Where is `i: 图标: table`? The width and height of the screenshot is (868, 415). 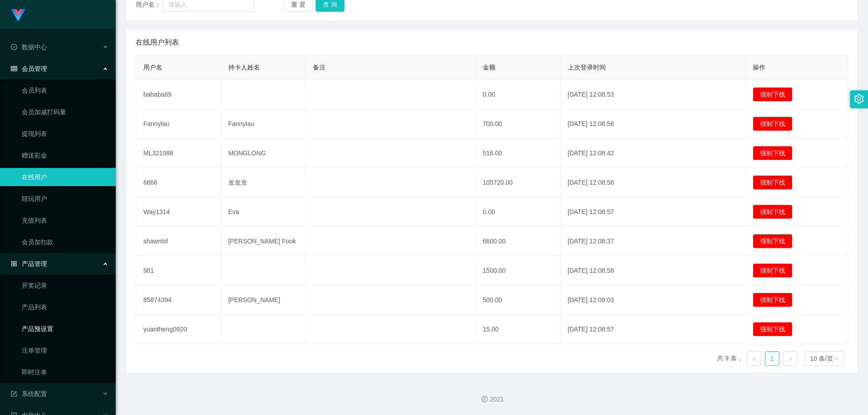
i: 图标: table is located at coordinates (14, 69).